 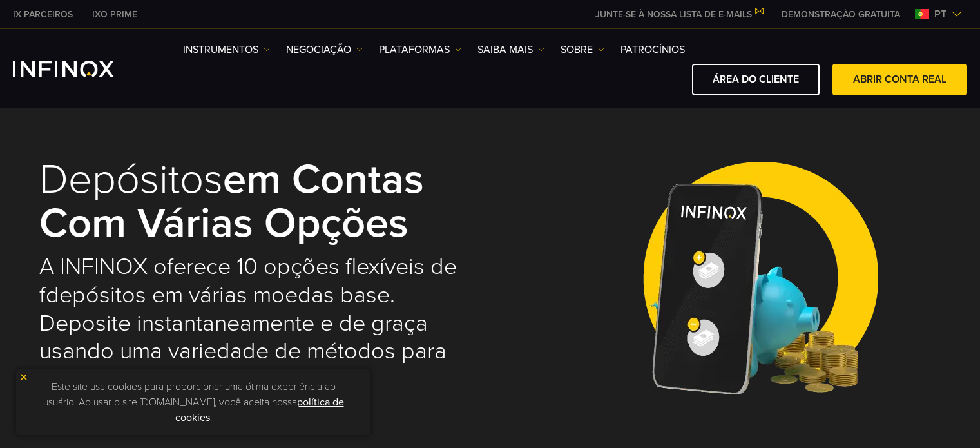 I want to click on a: INFINOX MENU, so click(x=841, y=14).